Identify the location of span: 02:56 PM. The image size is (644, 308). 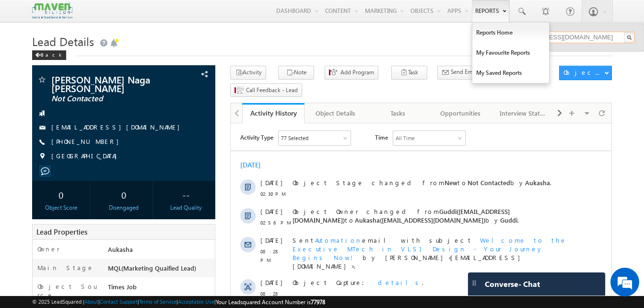
(44, 100).